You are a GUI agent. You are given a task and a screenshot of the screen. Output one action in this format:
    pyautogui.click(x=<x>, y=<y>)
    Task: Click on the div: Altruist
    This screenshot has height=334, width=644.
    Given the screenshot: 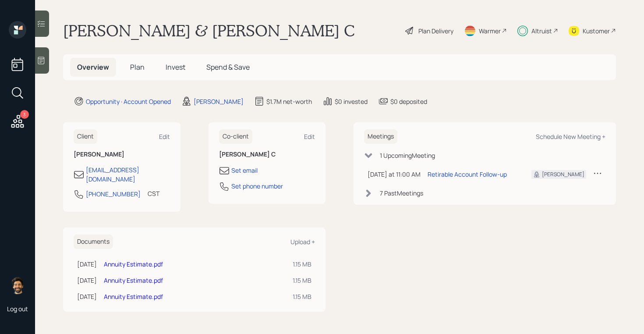 What is the action you would take?
    pyautogui.click(x=541, y=31)
    